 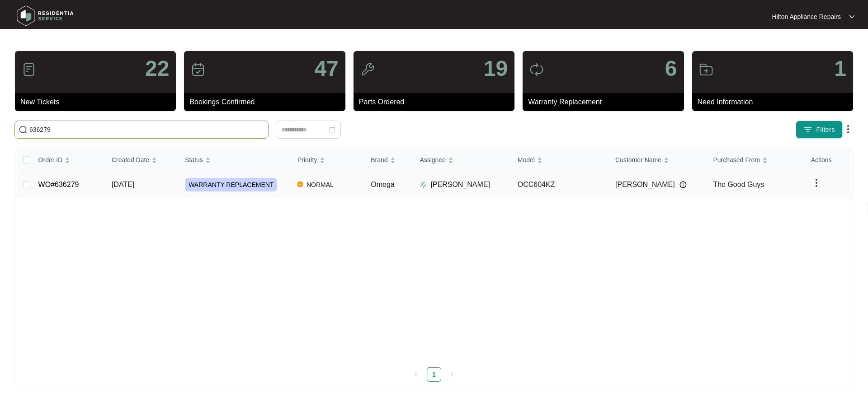 What do you see at coordinates (683, 185) in the screenshot?
I see `img: Info icon` at bounding box center [683, 185].